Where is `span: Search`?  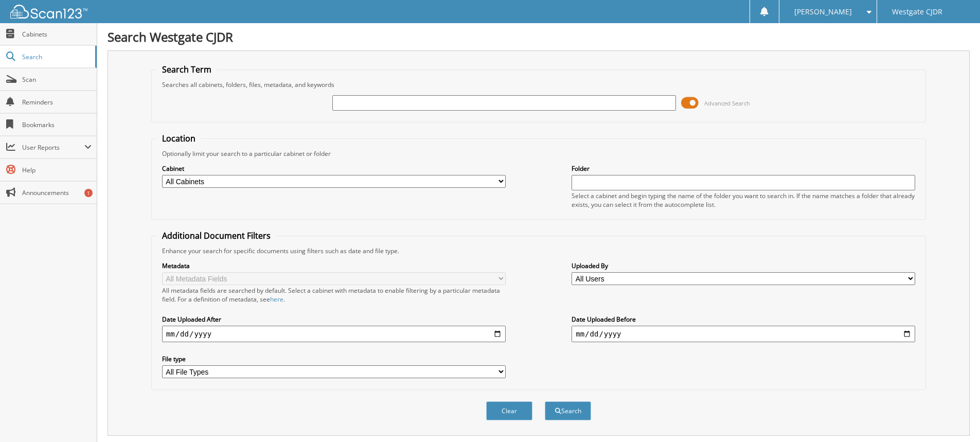 span: Search is located at coordinates (56, 57).